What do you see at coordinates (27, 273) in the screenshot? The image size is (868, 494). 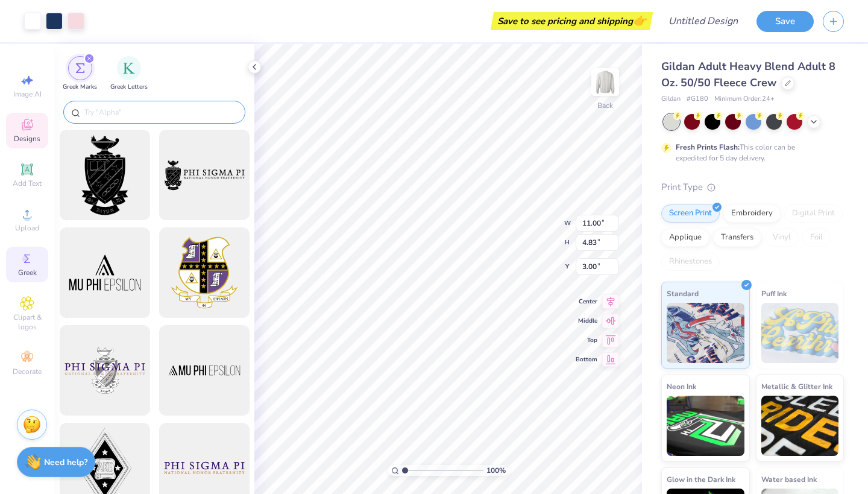 I see `span: Greek` at bounding box center [27, 273].